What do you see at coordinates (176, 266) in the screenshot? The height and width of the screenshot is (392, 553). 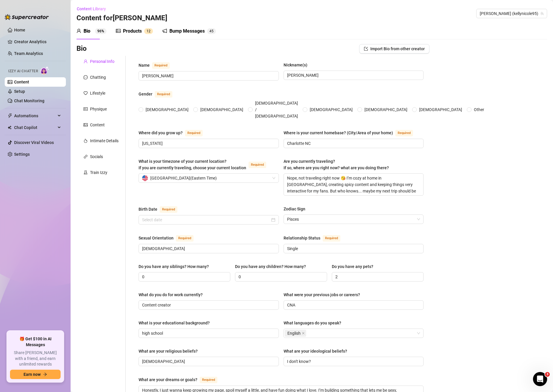 I see `label: Do you have any siblings? How many?` at bounding box center [176, 266].